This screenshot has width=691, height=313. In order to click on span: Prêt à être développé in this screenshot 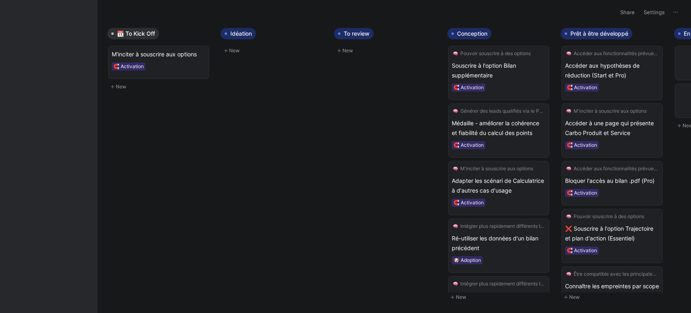, I will do `click(599, 34)`.